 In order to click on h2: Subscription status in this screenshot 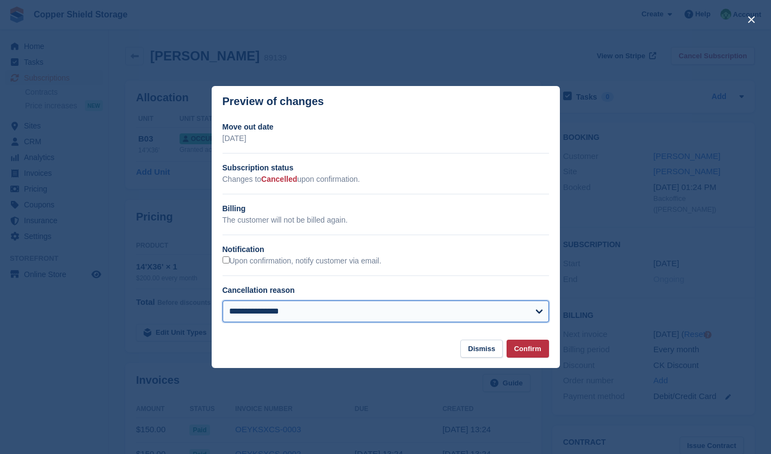, I will do `click(386, 168)`.